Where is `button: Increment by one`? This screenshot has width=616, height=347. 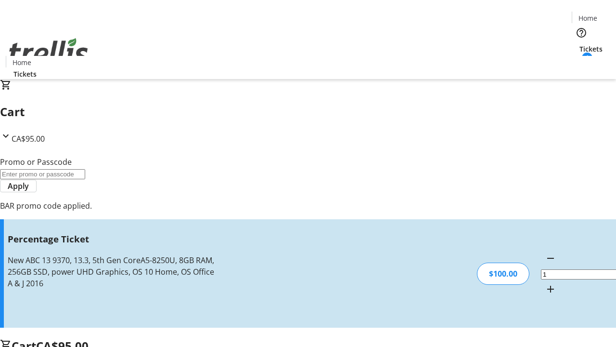
button: Increment by one is located at coordinates (551, 289).